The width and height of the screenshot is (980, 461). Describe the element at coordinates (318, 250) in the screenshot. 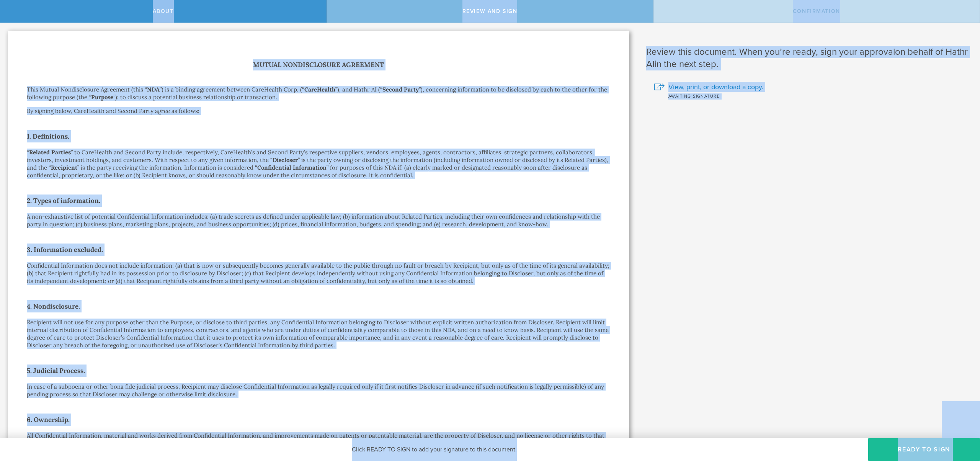

I see `h2: 3. Information excluded.` at that location.